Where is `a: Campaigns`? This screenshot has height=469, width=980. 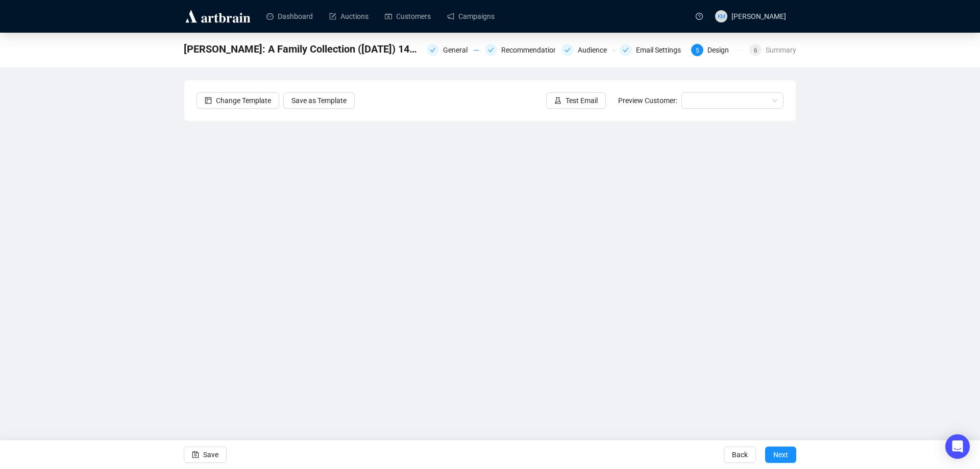
a: Campaigns is located at coordinates (470, 16).